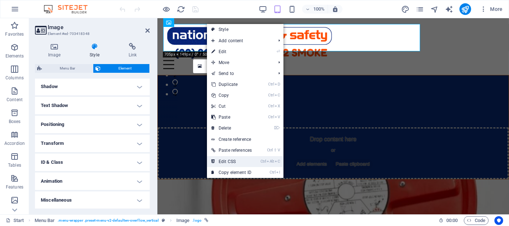 This screenshot has height=226, width=509. What do you see at coordinates (406, 9) in the screenshot?
I see `button: design` at bounding box center [406, 9].